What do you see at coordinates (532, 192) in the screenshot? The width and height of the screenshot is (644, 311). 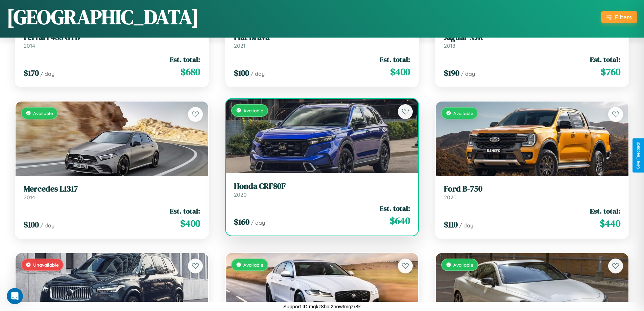 I see `a: Ford B-7502020` at bounding box center [532, 192].